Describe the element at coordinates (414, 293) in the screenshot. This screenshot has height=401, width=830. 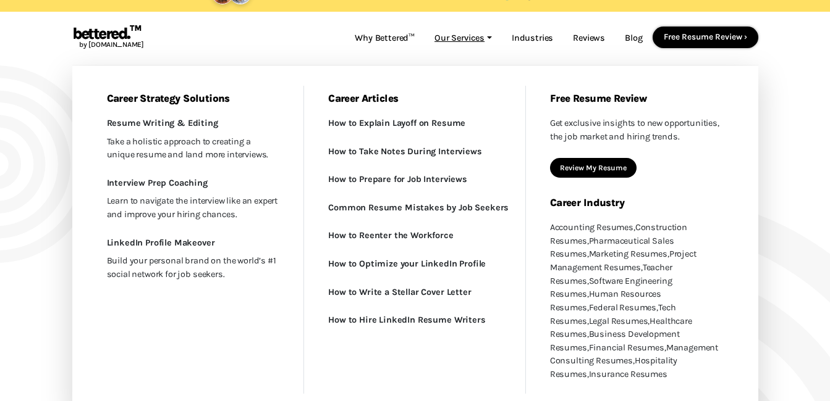
I see `p: How to Write a Stellar Cover Letter` at that location.